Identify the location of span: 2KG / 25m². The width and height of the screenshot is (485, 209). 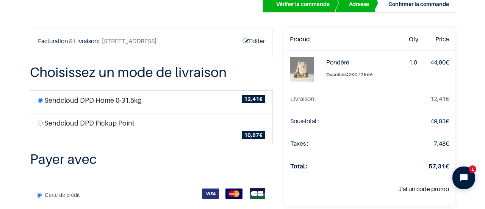
(360, 74).